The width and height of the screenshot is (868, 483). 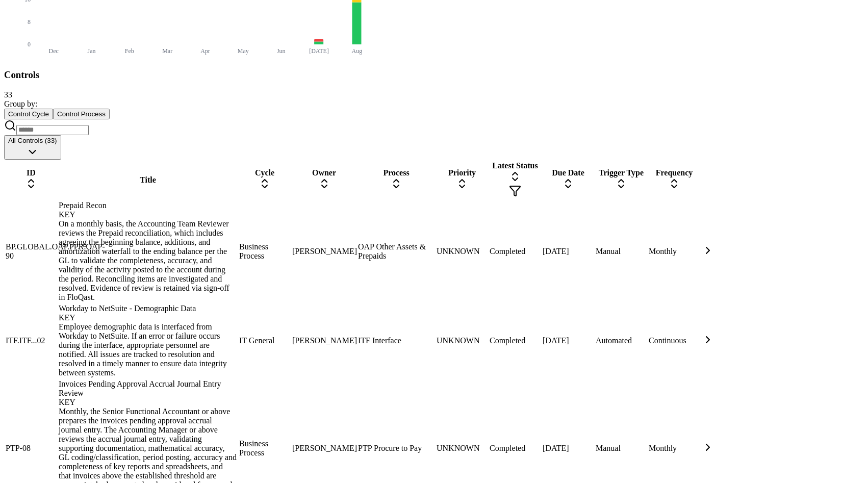 I want to click on div: PTP Procure to Pay, so click(x=397, y=448).